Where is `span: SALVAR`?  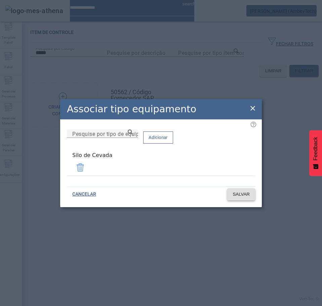
span: SALVAR is located at coordinates (241, 194).